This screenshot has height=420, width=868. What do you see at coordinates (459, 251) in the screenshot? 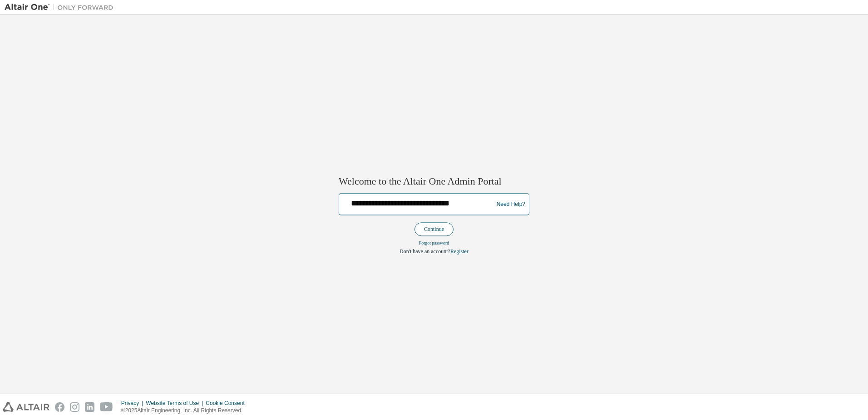
I see `a: Register` at bounding box center [459, 251].